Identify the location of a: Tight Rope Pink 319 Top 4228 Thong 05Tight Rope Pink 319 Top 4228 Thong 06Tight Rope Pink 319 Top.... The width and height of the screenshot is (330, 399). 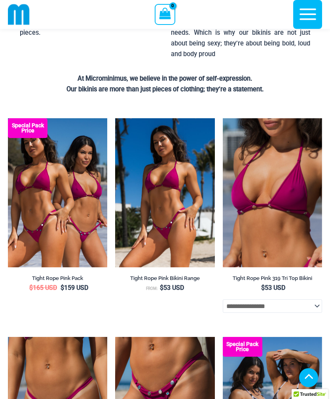
(164, 193).